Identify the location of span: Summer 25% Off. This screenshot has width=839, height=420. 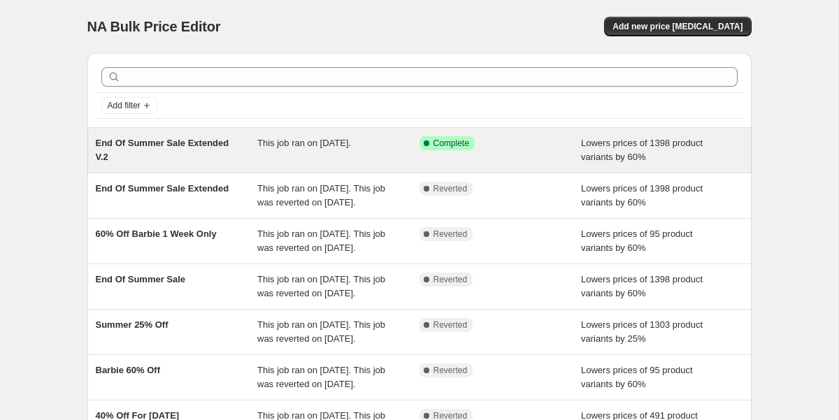
(132, 324).